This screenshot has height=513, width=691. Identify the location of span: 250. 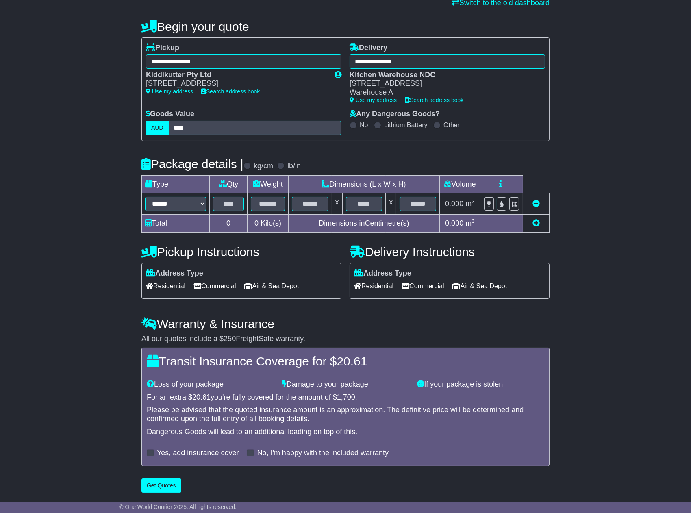
(230, 338).